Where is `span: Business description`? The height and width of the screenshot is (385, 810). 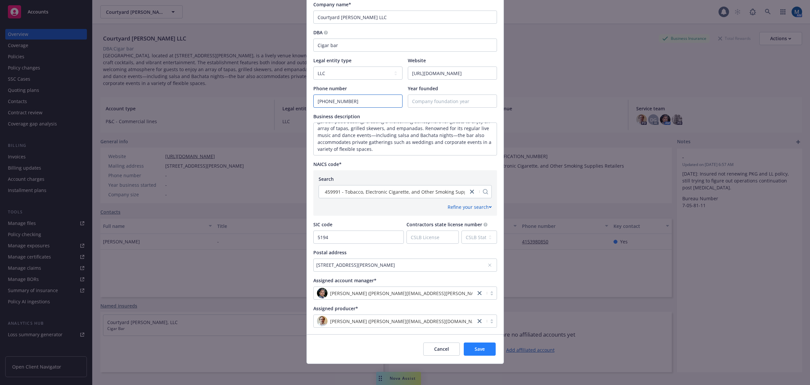 span: Business description is located at coordinates (337, 116).